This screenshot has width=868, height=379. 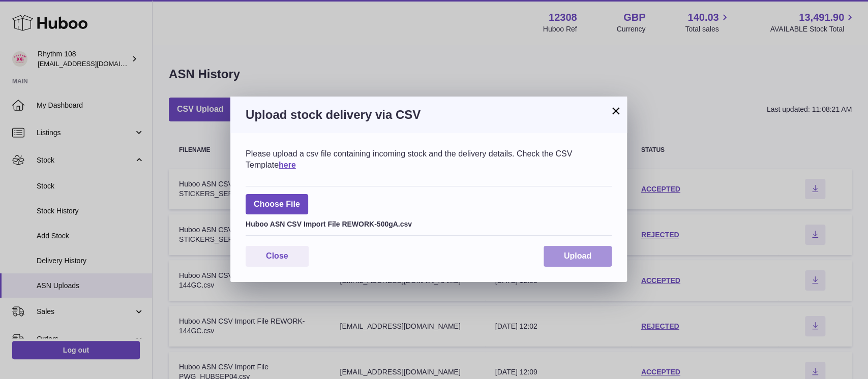 What do you see at coordinates (577, 256) in the screenshot?
I see `button: Upload` at bounding box center [577, 256].